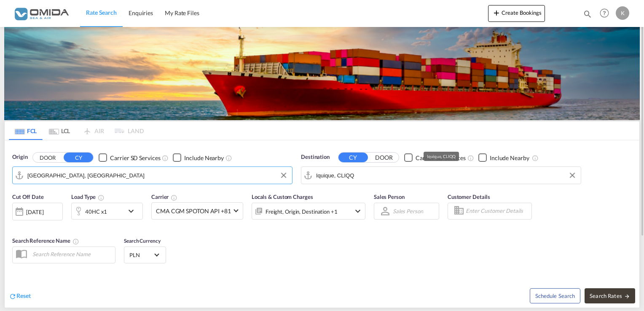  I want to click on div: 40HC x1icon-chevron-down, so click(107, 211).